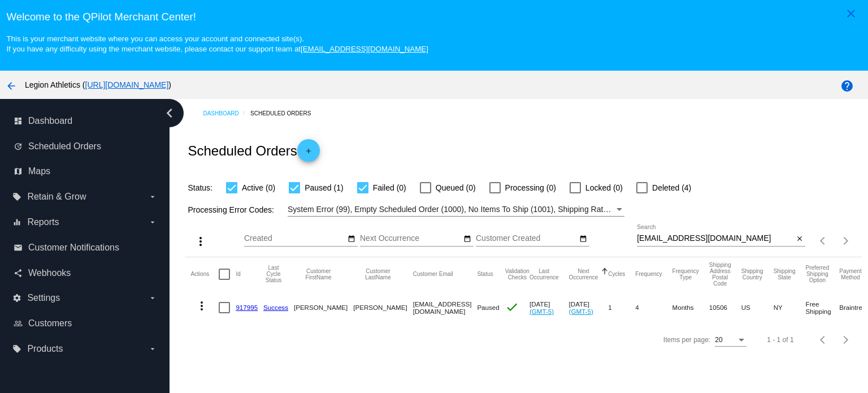 The width and height of the screenshot is (868, 393). Describe the element at coordinates (720, 274) in the screenshot. I see `button: Change sorting for ShippingPostcode` at that location.